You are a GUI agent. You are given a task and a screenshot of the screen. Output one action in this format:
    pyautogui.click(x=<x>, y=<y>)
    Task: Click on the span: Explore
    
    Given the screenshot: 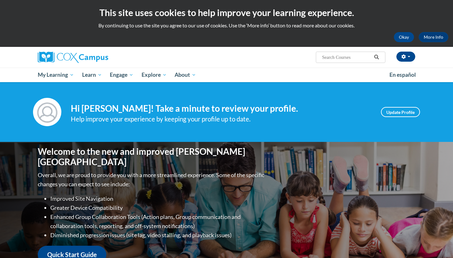 What is the action you would take?
    pyautogui.click(x=154, y=75)
    